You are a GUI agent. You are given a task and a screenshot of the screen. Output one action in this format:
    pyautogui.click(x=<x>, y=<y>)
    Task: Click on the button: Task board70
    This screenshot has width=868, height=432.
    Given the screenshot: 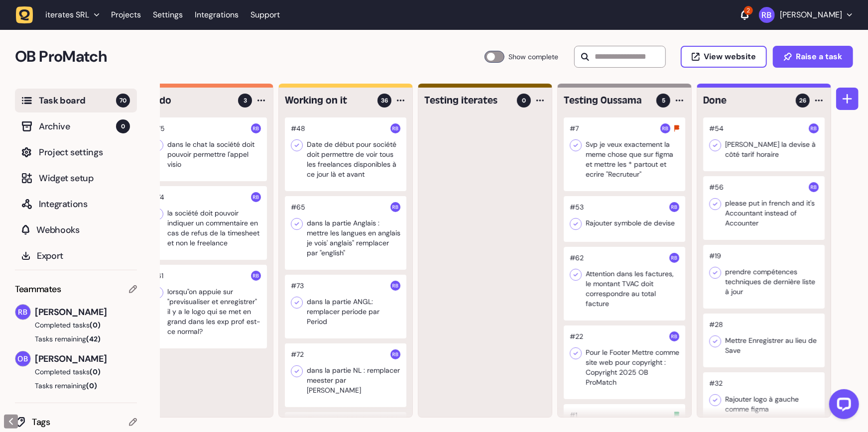 What is the action you would take?
    pyautogui.click(x=76, y=100)
    